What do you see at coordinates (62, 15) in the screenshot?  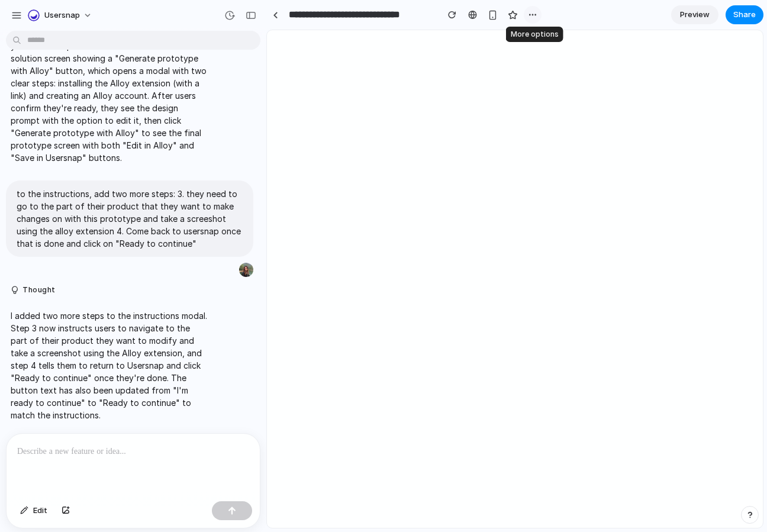 I see `span: Usersnap` at bounding box center [62, 15].